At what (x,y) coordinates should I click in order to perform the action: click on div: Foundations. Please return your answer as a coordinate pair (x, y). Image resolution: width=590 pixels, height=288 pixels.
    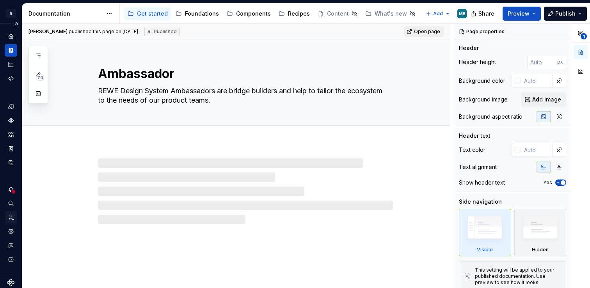
    Looking at the image, I should click on (202, 14).